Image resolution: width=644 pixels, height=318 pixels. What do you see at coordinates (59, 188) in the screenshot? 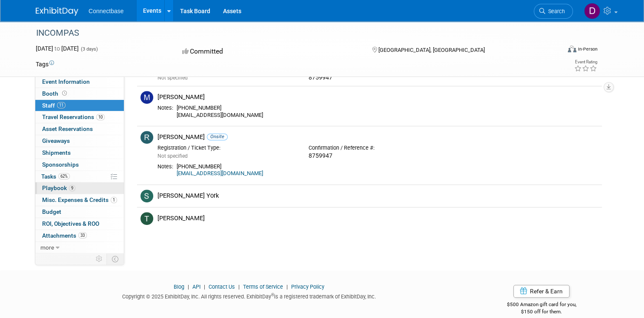
I see `span: Playbook` at bounding box center [59, 188].